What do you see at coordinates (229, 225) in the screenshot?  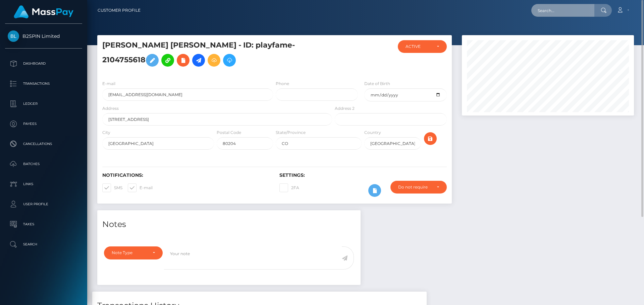 I see `h4: Notes` at bounding box center [229, 225].